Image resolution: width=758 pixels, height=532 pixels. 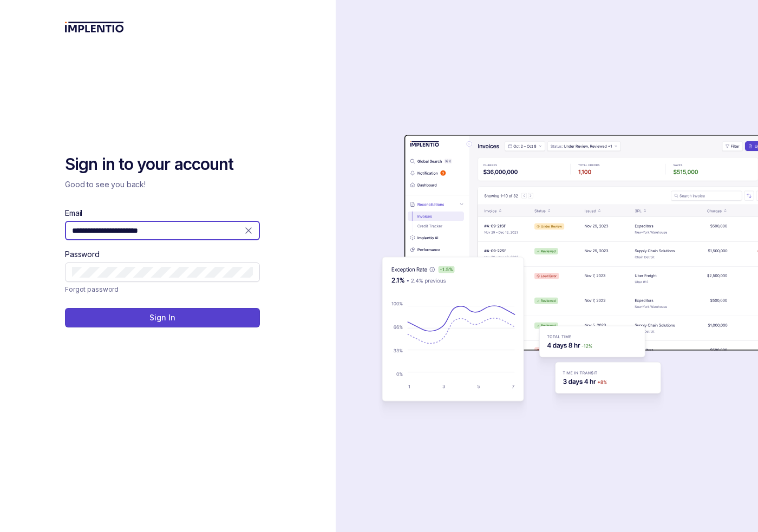 I want to click on p: Forgot password, so click(x=91, y=289).